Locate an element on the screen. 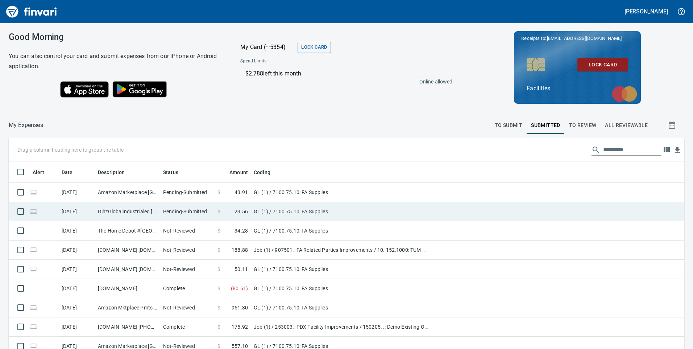 This screenshot has height=349, width=693. img: Finvari is located at coordinates (32, 12).